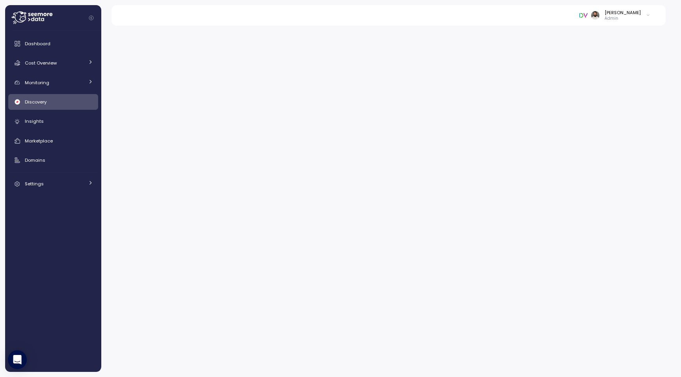  Describe the element at coordinates (37, 44) in the screenshot. I see `span: Dashboard` at that location.